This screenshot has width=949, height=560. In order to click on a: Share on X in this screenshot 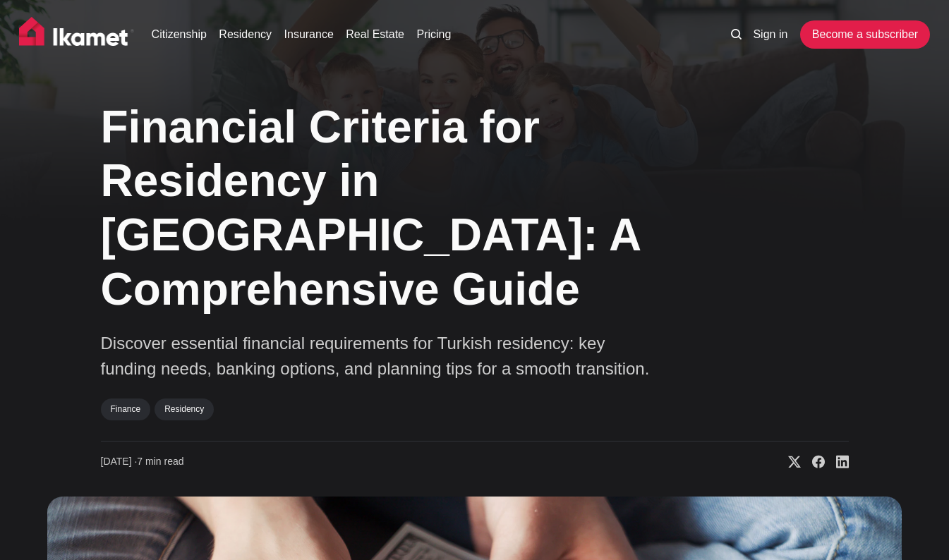, I will do `click(789, 462)`.